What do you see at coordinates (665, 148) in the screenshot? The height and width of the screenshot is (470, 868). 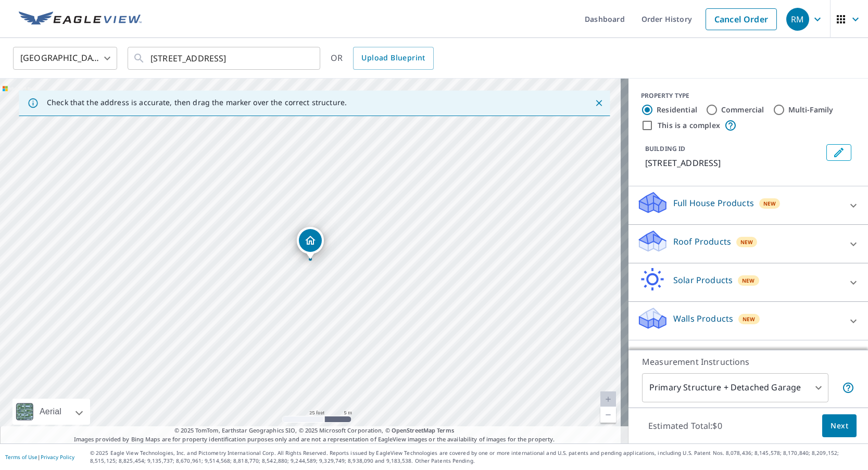 I see `p: BUILDING ID` at bounding box center [665, 148].